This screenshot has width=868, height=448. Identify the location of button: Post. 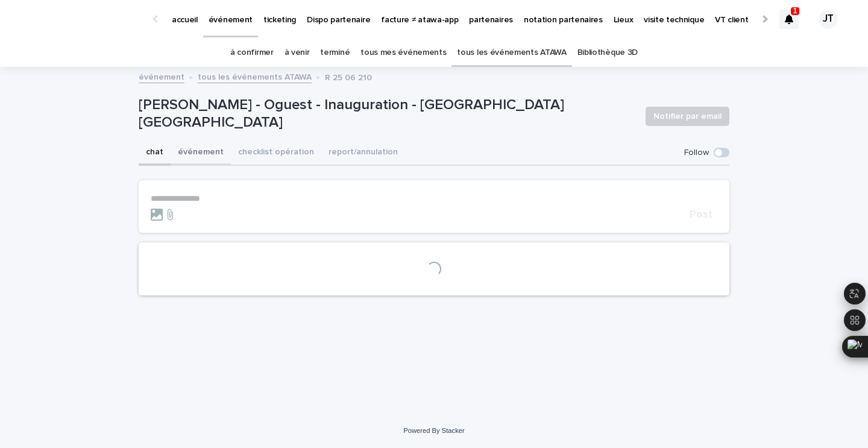
(701, 214).